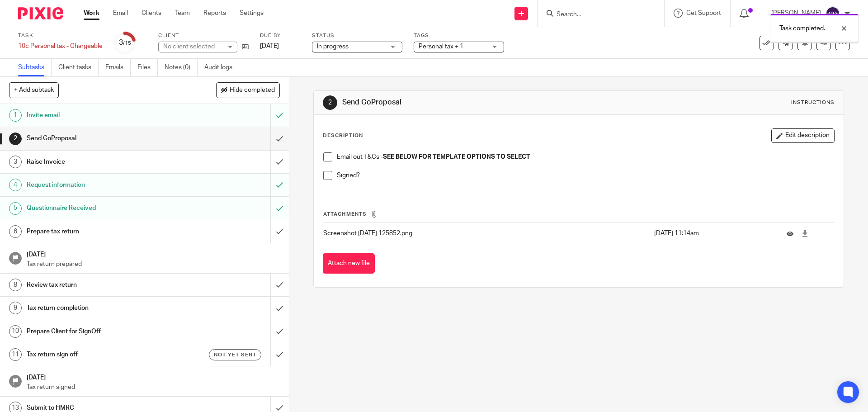  Describe the element at coordinates (182, 13) in the screenshot. I see `a: Team` at that location.